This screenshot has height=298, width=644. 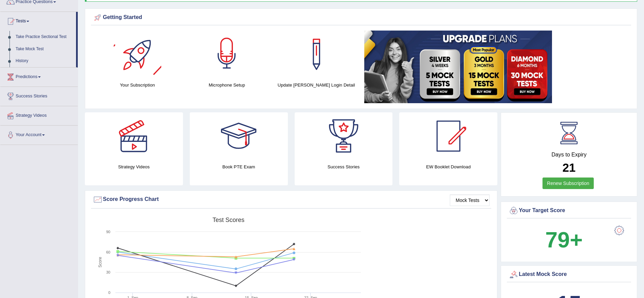 What do you see at coordinates (568, 183) in the screenshot?
I see `a: Renew Subscription` at bounding box center [568, 183].